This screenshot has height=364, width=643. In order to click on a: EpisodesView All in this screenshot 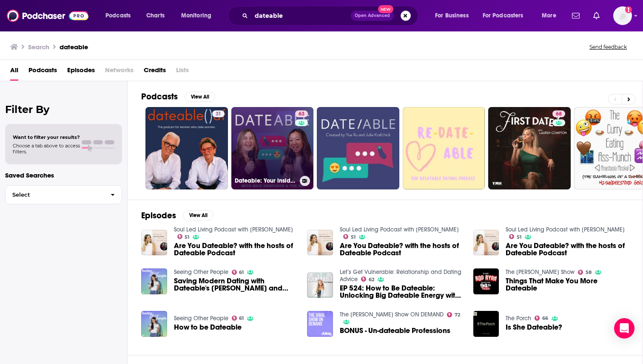, I will do `click(177, 216)`.